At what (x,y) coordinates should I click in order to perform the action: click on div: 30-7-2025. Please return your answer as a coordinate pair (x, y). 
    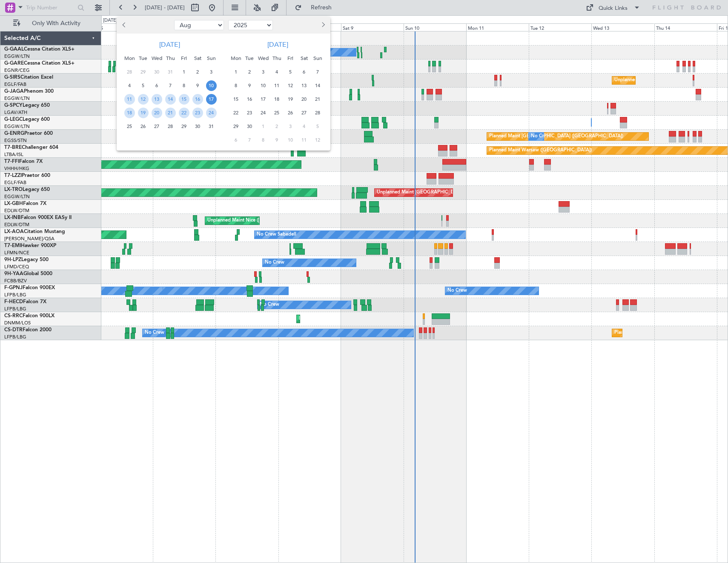
    Looking at the image, I should click on (157, 72).